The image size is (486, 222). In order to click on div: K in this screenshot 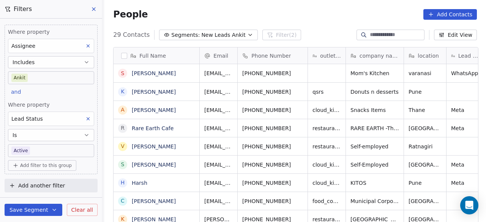, I will do `click(123, 92)`.